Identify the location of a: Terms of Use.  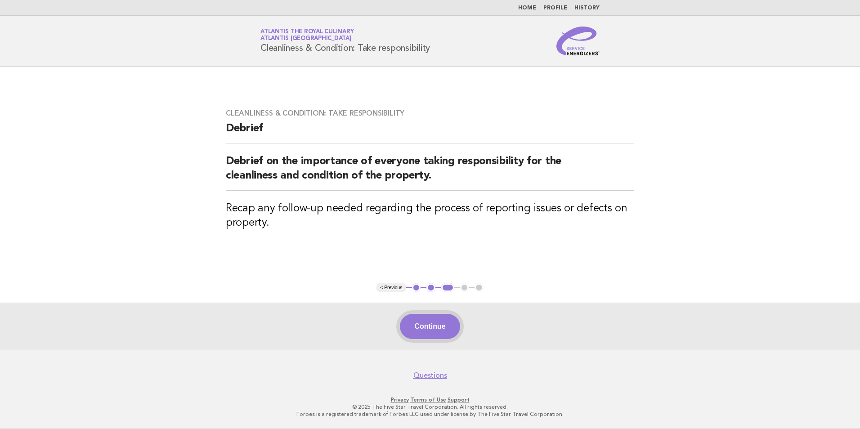
(428, 400).